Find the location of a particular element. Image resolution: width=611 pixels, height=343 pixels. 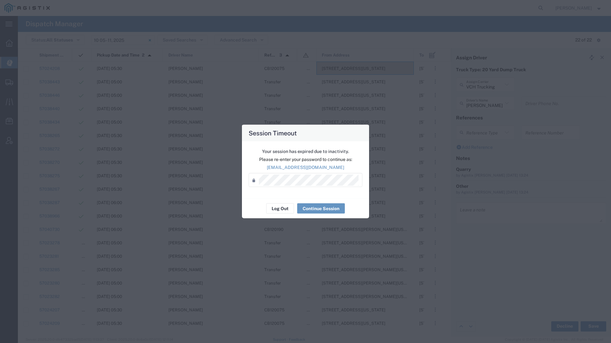

button: Log Out is located at coordinates (280, 209).